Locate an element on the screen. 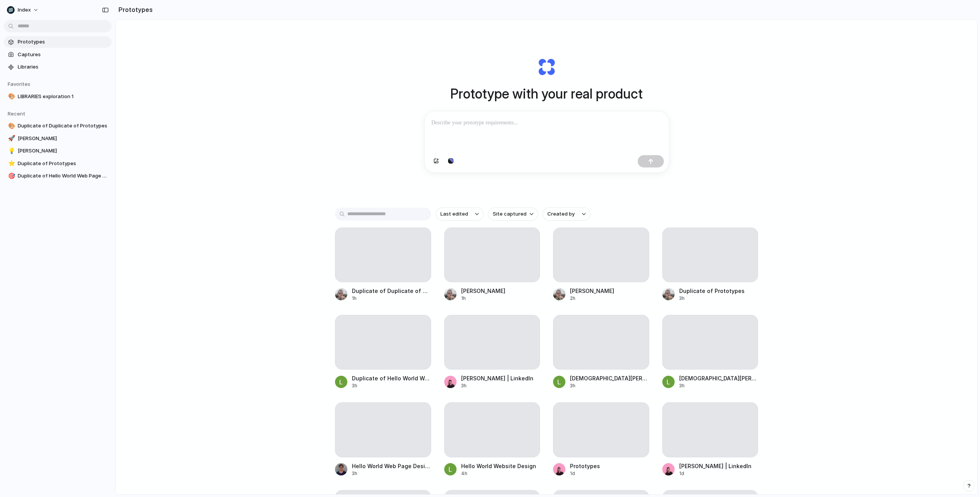 The width and height of the screenshot is (980, 497). a: Prototypes1d is located at coordinates (601, 440).